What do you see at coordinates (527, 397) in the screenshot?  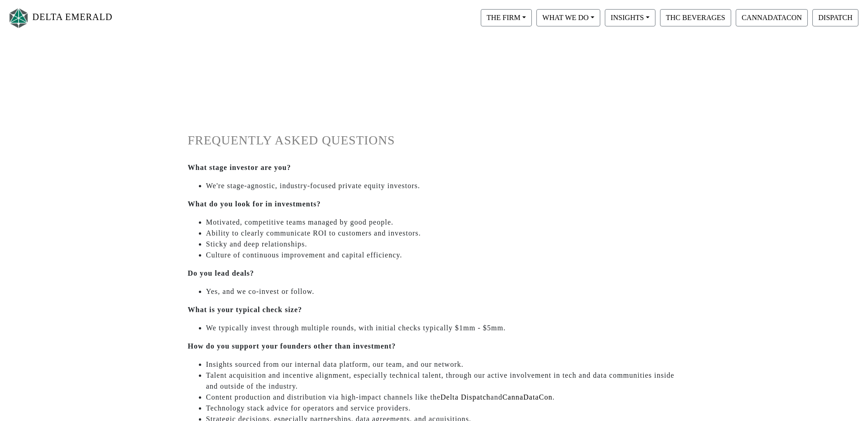 I see `a: CannaDataCon` at bounding box center [527, 397].